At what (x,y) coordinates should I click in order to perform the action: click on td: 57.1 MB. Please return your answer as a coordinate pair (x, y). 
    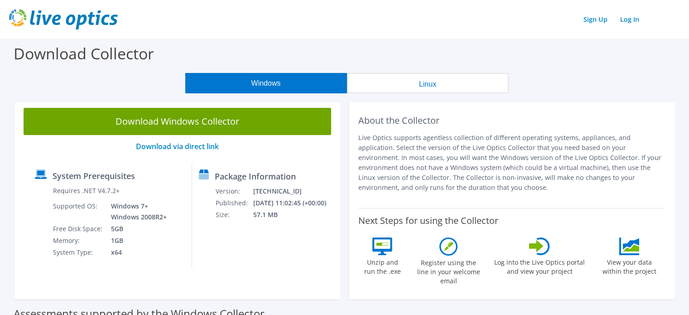
    Looking at the image, I should click on (294, 215).